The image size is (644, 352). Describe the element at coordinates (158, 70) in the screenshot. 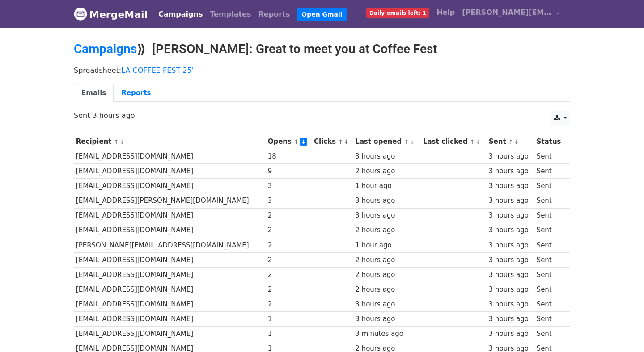

I see `a: LA COFFEE FEST 25'` at that location.